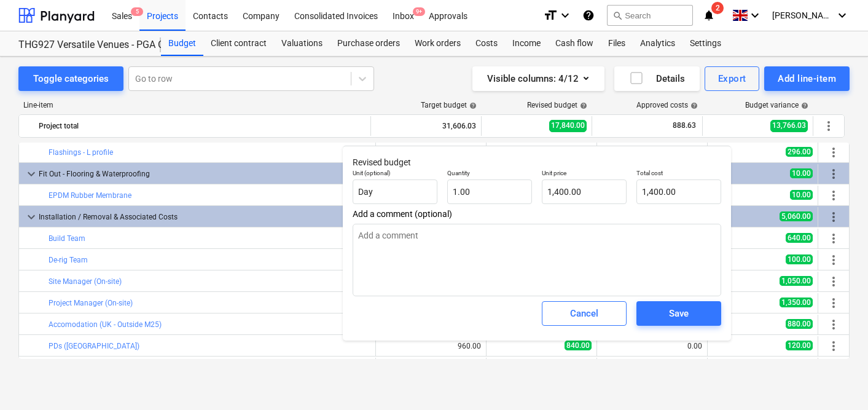  Describe the element at coordinates (799, 238) in the screenshot. I see `span: 640.00` at that location.